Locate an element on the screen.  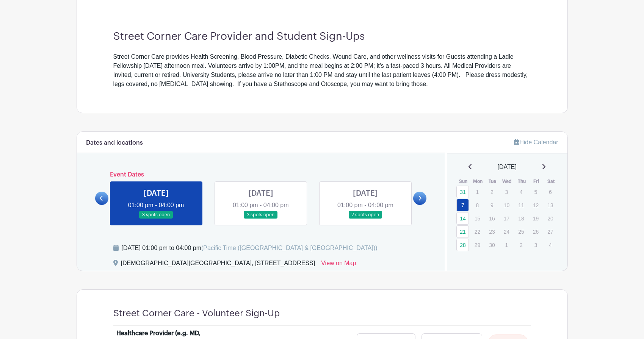
a: 31 is located at coordinates (462, 191).